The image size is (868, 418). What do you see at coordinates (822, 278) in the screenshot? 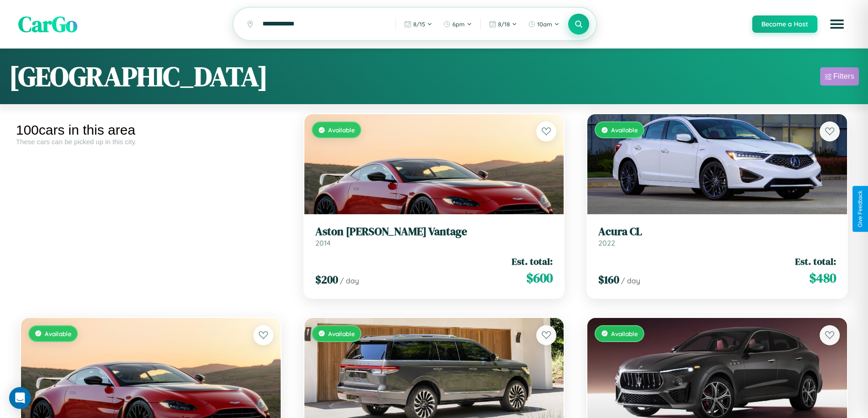
I see `span: $ 480` at bounding box center [822, 278].